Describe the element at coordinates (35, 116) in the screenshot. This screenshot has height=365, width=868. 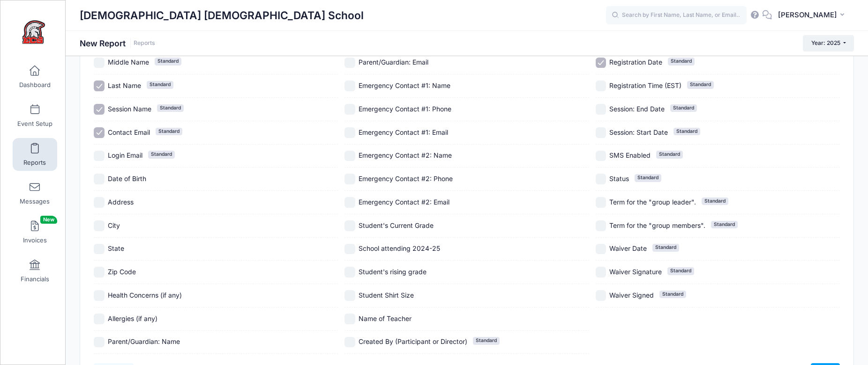
I see `a: Event Setup` at that location.